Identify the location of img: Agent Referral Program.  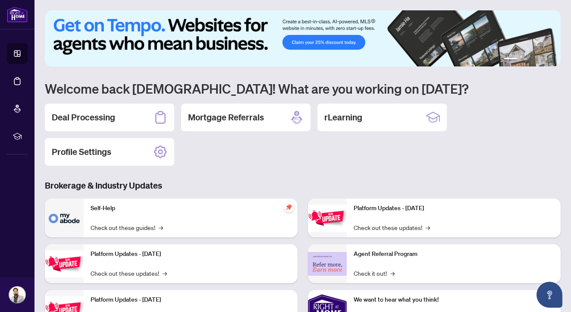
(327, 263).